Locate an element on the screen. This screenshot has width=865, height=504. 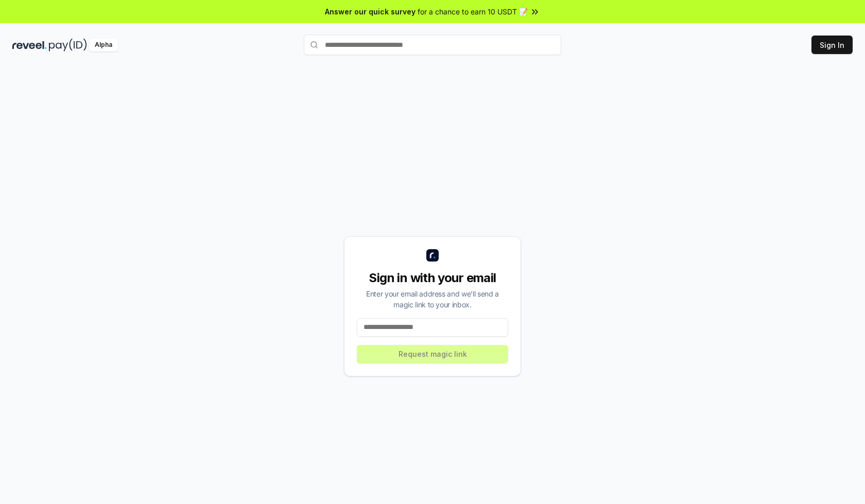
img: logo_small is located at coordinates (432, 255).